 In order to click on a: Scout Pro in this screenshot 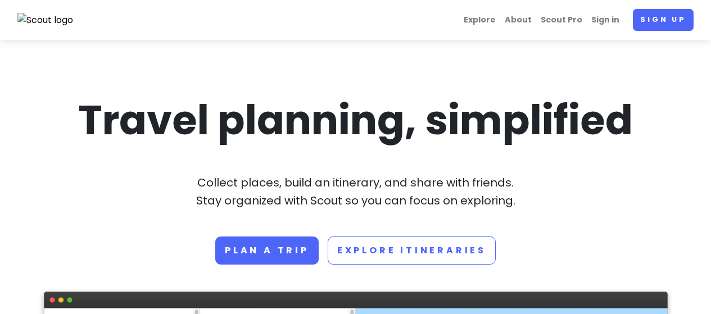, I will do `click(562, 20)`.